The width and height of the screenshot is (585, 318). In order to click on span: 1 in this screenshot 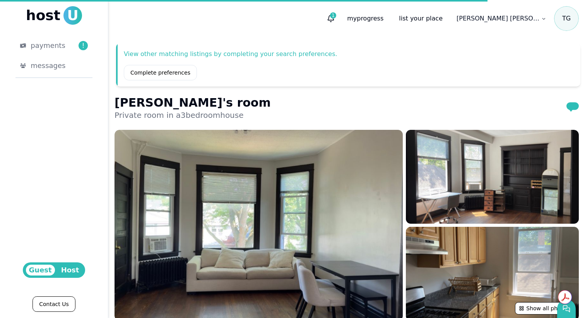, I will do `click(333, 15)`.